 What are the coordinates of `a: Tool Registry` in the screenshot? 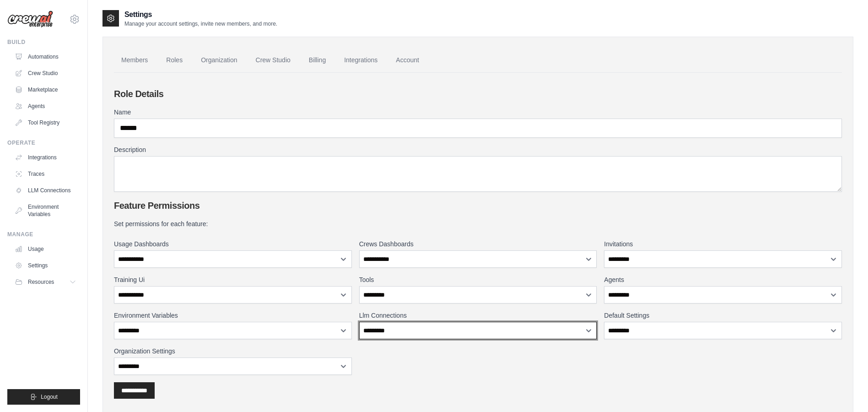 It's located at (45, 123).